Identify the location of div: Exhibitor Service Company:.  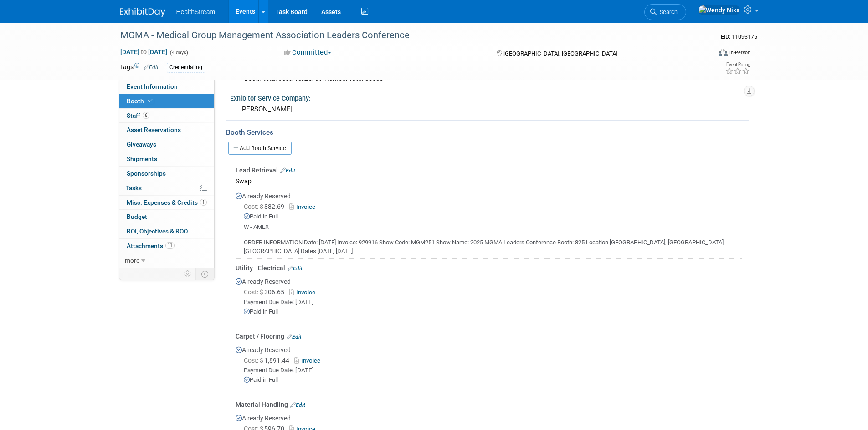
(489, 97).